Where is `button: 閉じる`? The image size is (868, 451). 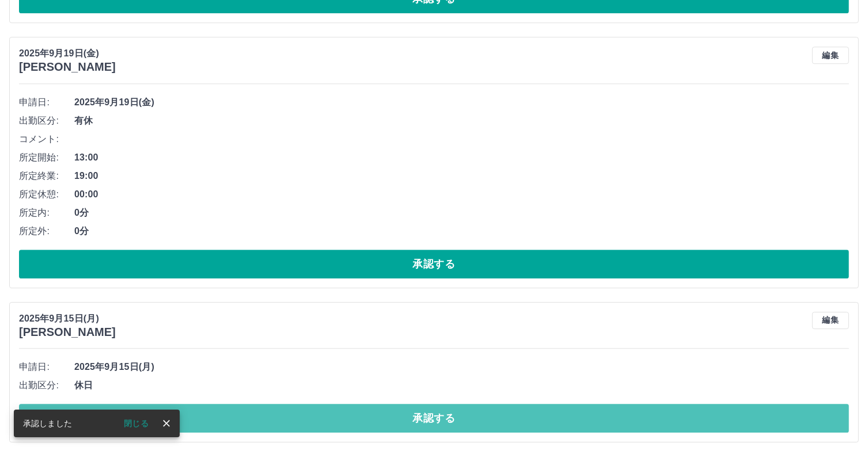 button: 閉じる is located at coordinates (136, 424).